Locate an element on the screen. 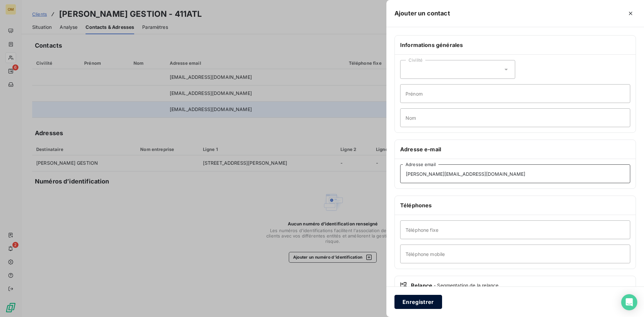 The image size is (644, 317). h6: Téléphones is located at coordinates (515, 205).